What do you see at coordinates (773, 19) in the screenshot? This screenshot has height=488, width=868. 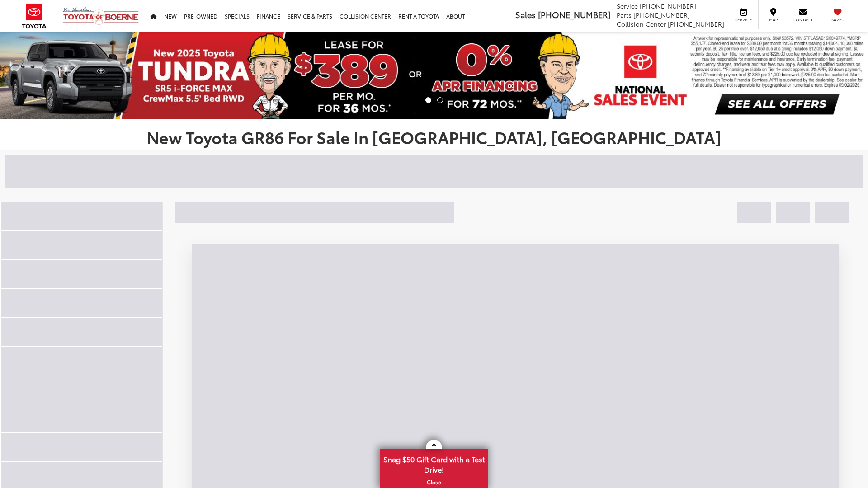 I see `span: Map` at bounding box center [773, 19].